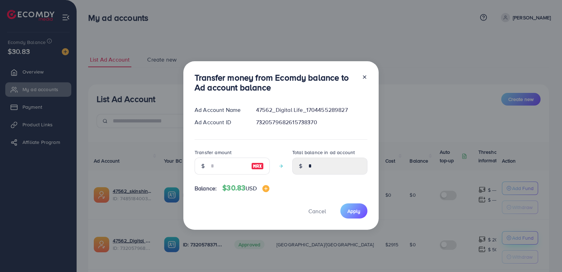  Describe the element at coordinates (354, 211) in the screenshot. I see `span: Apply` at that location.